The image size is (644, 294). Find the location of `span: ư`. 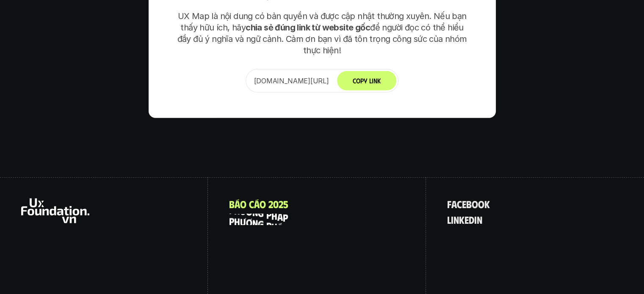

span: ư is located at coordinates (243, 211).